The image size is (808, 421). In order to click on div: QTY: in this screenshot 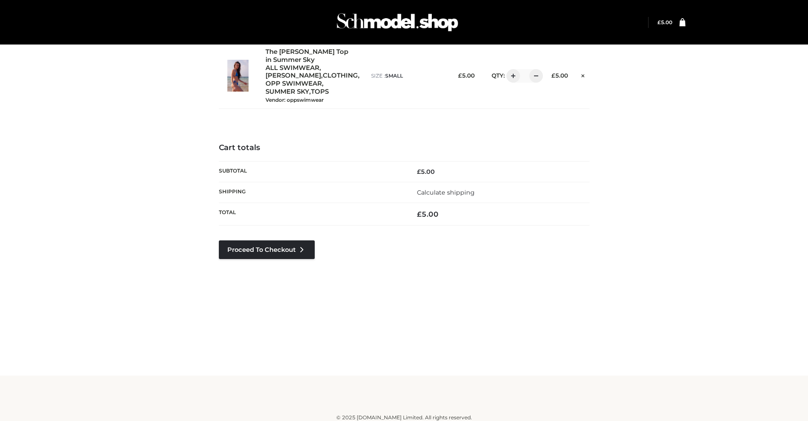, I will do `click(510, 76)`.